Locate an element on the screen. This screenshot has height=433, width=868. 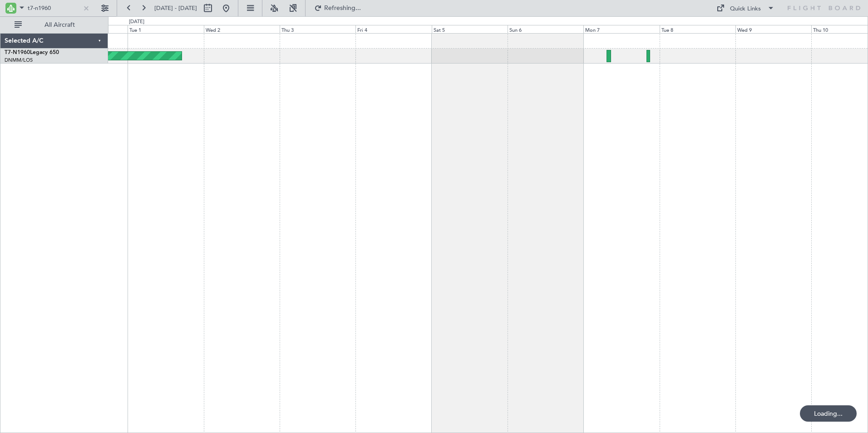
div: Quick Links is located at coordinates (745, 9).